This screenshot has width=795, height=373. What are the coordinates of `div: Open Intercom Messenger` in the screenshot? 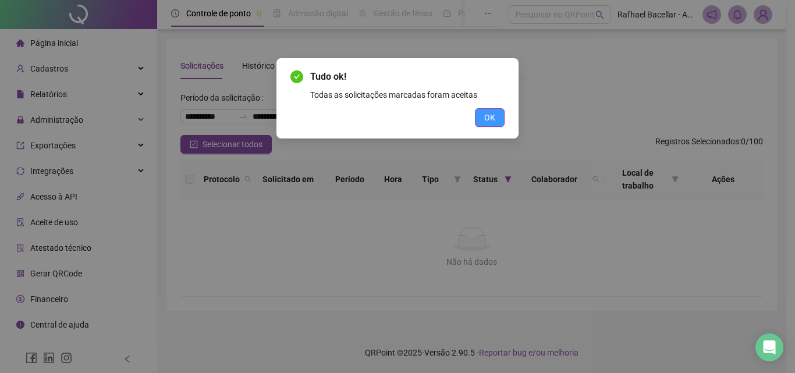 It's located at (769, 347).